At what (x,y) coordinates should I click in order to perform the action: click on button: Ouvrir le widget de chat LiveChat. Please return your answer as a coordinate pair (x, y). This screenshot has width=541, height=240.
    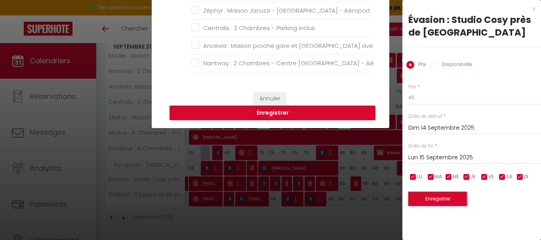
    Looking at the image, I should click on (18, 15).